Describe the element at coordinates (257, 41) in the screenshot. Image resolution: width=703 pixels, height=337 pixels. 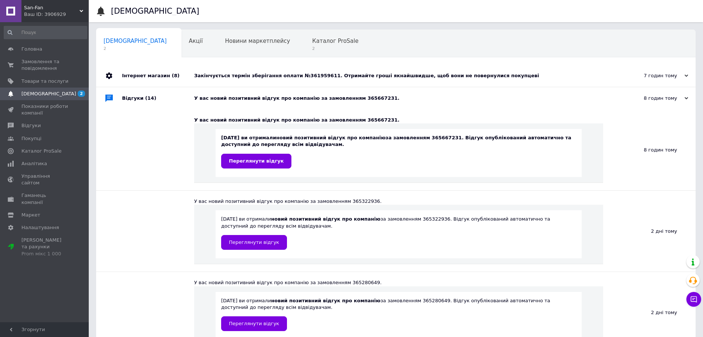
I see `span: Новини маркетплейсу` at that location.